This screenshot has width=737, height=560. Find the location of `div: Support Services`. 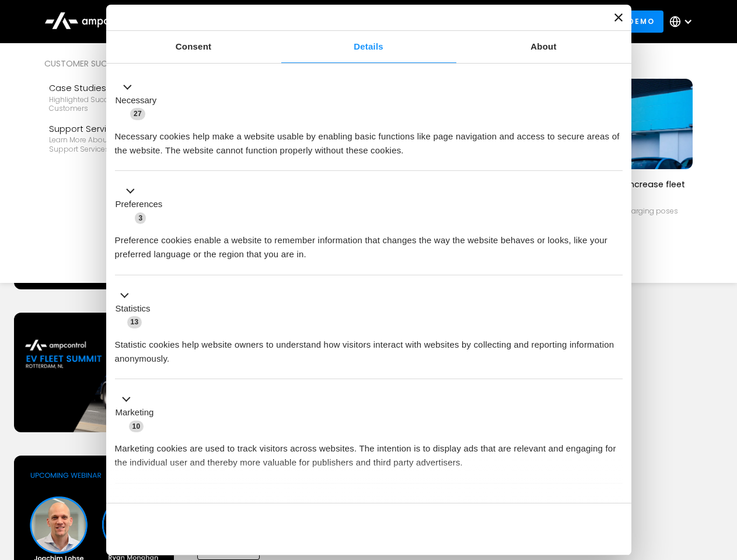

div: Support Services is located at coordinates (117, 129).